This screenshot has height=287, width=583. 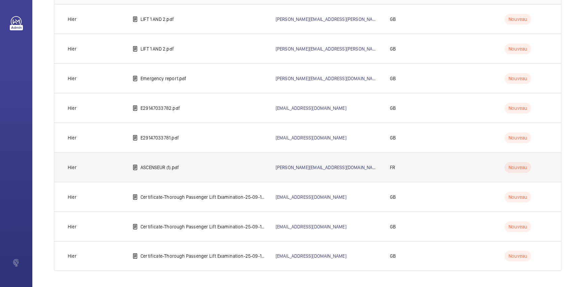 What do you see at coordinates (392, 168) in the screenshot?
I see `p: FR` at bounding box center [392, 168].